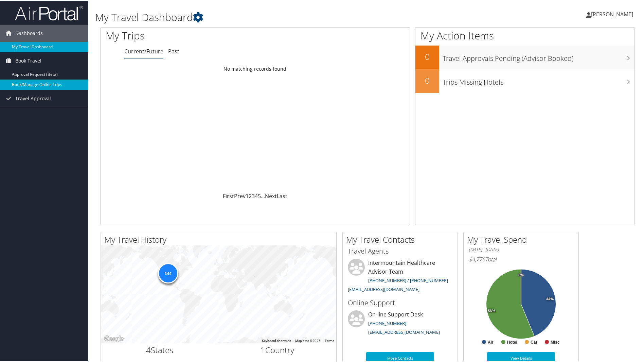 This screenshot has width=644, height=362. Describe the element at coordinates (49, 12) in the screenshot. I see `img: airportal-logo.png` at that location.